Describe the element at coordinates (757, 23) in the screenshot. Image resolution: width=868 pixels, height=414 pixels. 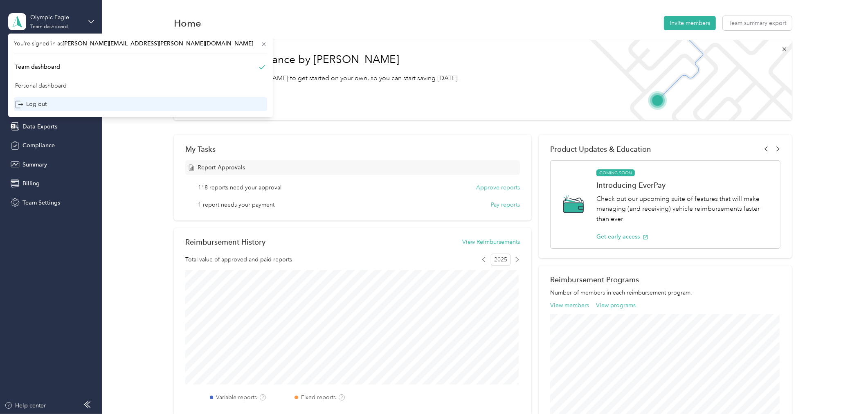
I see `button: Team summary export` at that location.